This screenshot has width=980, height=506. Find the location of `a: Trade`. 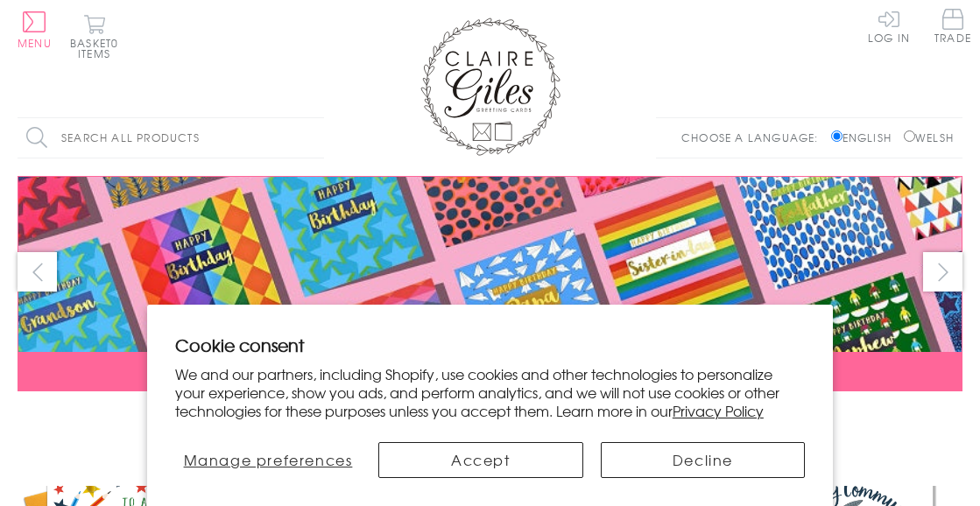

a: Trade is located at coordinates (953, 27).